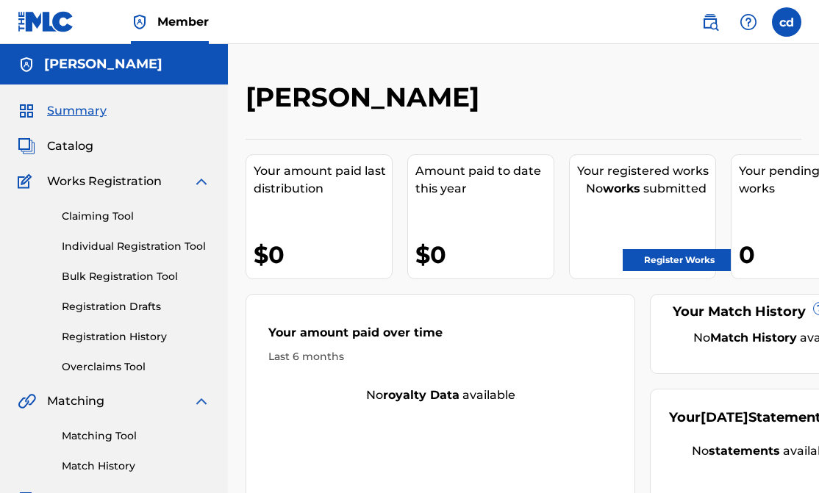 Image resolution: width=819 pixels, height=493 pixels. What do you see at coordinates (103, 64) in the screenshot?
I see `h5: christian delapena` at bounding box center [103, 64].